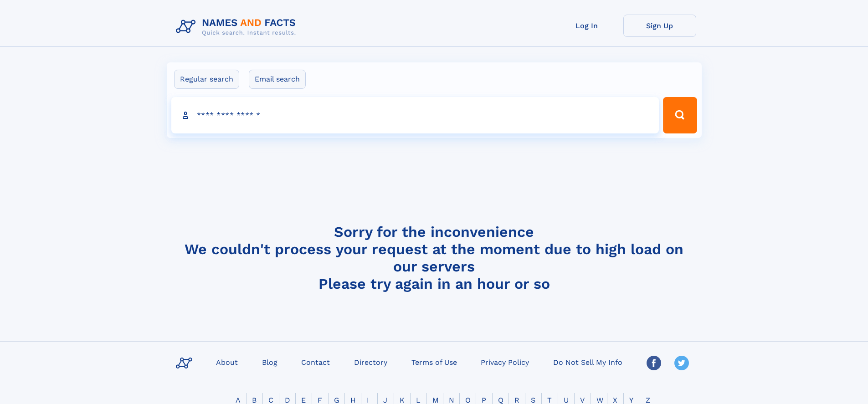 This screenshot has height=404, width=868. What do you see at coordinates (587, 26) in the screenshot?
I see `a: Log In` at bounding box center [587, 26].